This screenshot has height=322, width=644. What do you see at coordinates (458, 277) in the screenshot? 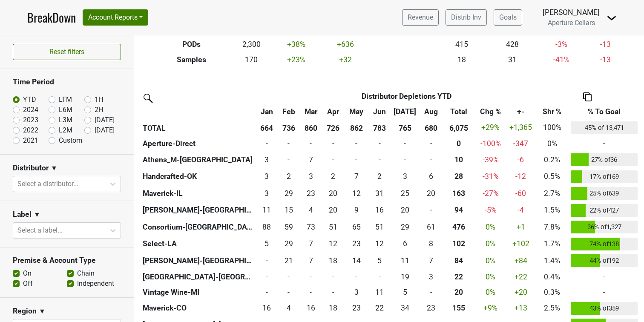
I see `th: 21.750` at bounding box center [458, 277].